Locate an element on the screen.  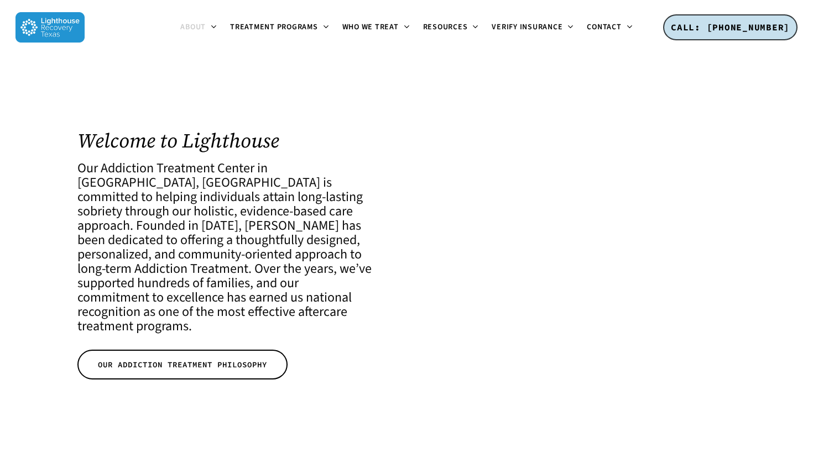
span: Who We Treat is located at coordinates (370, 27).